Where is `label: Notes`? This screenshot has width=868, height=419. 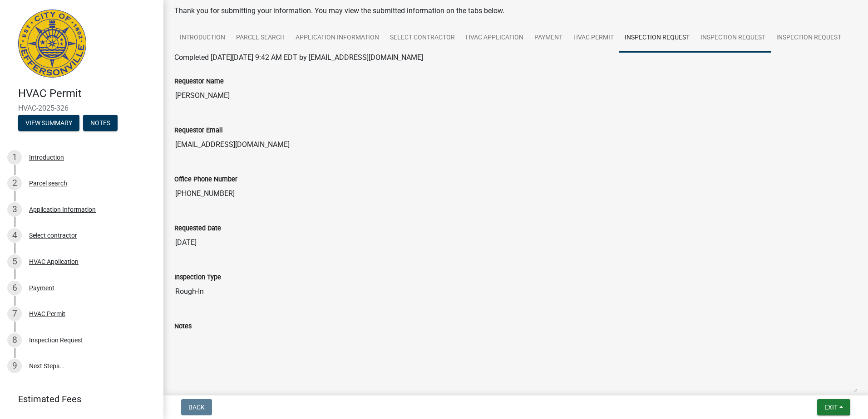
label: Notes is located at coordinates (183, 326).